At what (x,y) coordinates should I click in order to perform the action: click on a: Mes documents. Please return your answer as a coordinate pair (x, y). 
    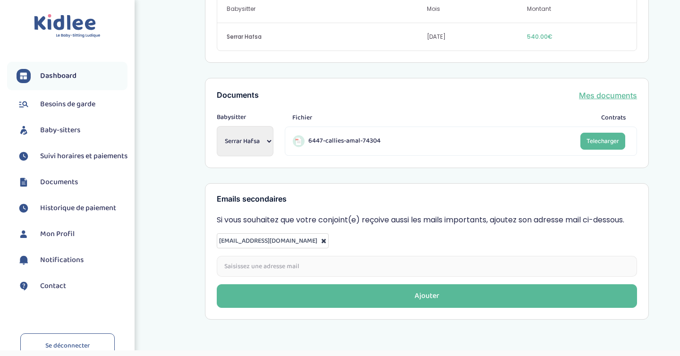
    Looking at the image, I should click on (608, 95).